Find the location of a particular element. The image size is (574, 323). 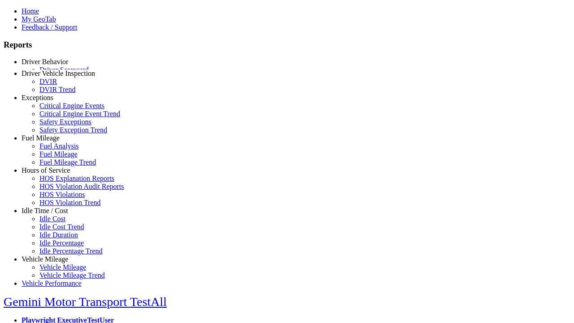

a: Idle Percentage is located at coordinates (61, 243).